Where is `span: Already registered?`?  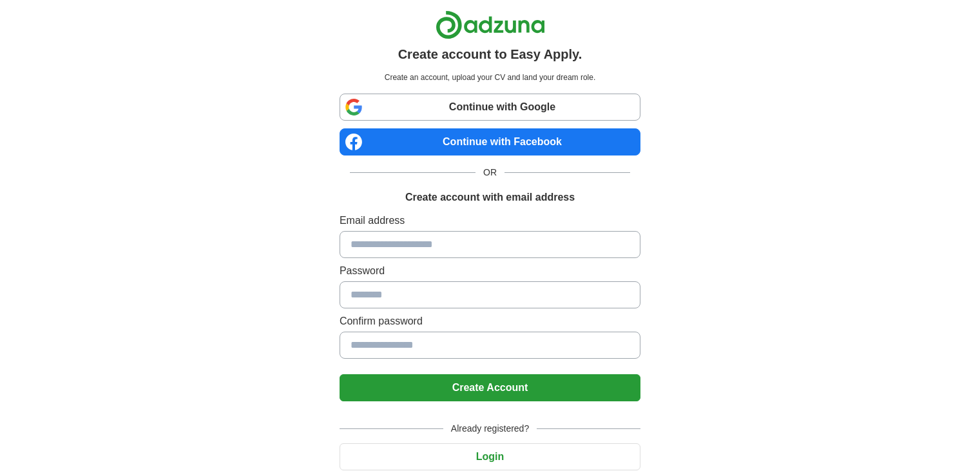
span: Already registered? is located at coordinates (490, 428).